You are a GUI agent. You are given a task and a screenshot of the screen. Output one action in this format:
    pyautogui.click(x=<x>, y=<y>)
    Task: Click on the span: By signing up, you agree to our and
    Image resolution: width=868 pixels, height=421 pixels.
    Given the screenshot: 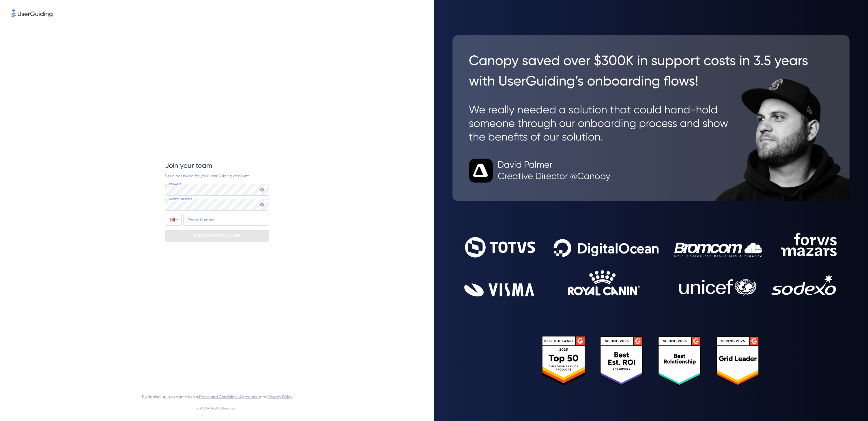 What is the action you would take?
    pyautogui.click(x=217, y=396)
    